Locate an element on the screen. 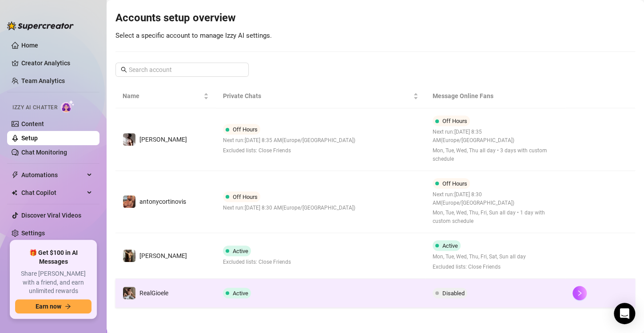  a: Content is located at coordinates (32, 124).